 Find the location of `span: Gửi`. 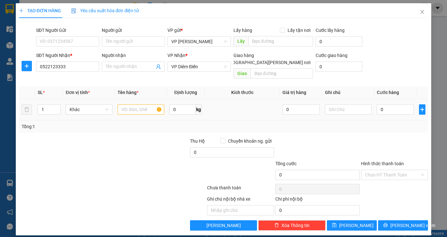

span: Gửi is located at coordinates (8, 28).